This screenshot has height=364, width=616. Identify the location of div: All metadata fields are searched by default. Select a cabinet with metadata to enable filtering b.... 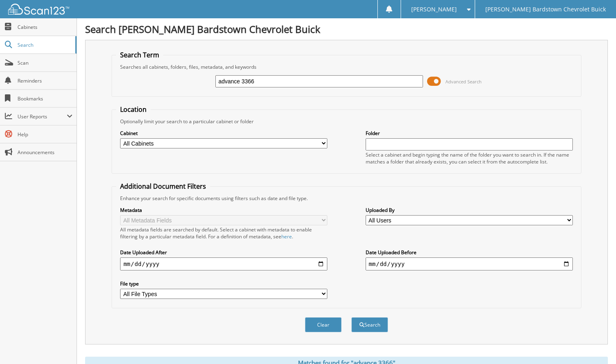
(223, 233).